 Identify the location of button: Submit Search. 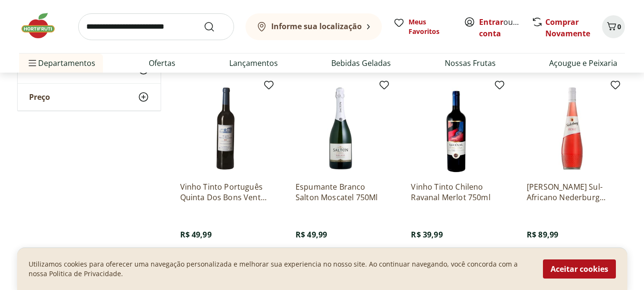
(215, 27).